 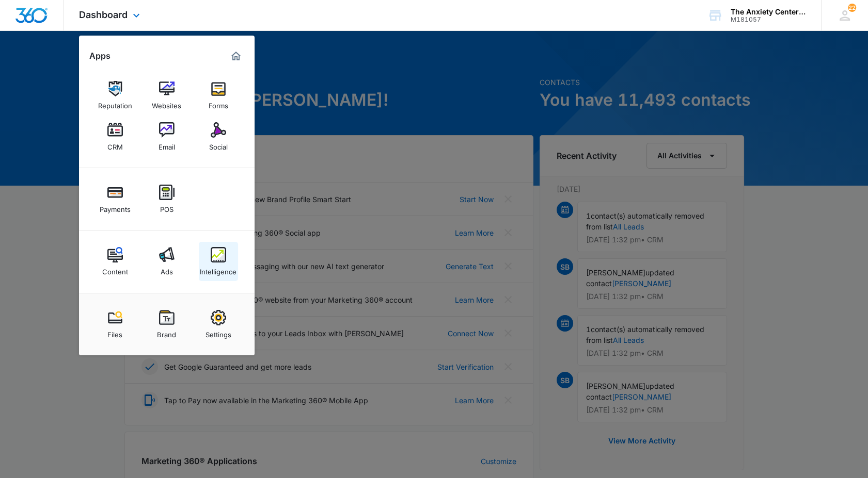 What do you see at coordinates (218, 332) in the screenshot?
I see `div: Settings` at bounding box center [218, 332].